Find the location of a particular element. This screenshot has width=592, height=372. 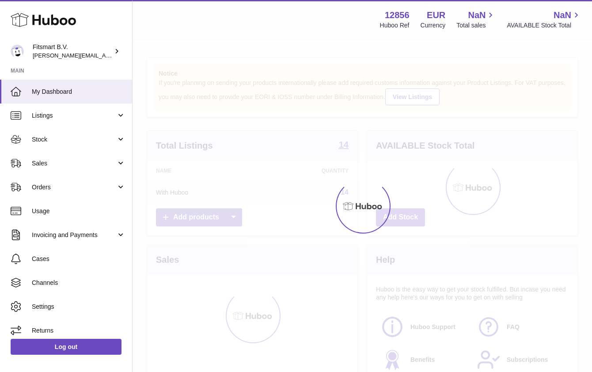

span: Stock is located at coordinates (74, 139).